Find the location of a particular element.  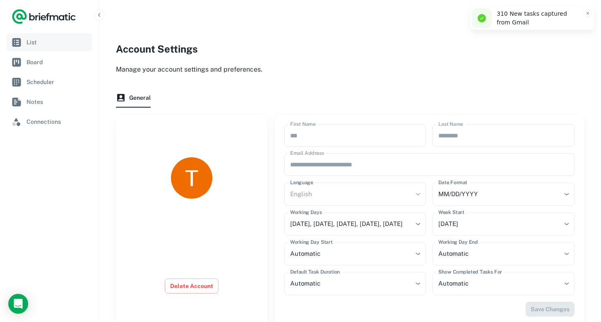

label: Working Day Start is located at coordinates (311, 242).